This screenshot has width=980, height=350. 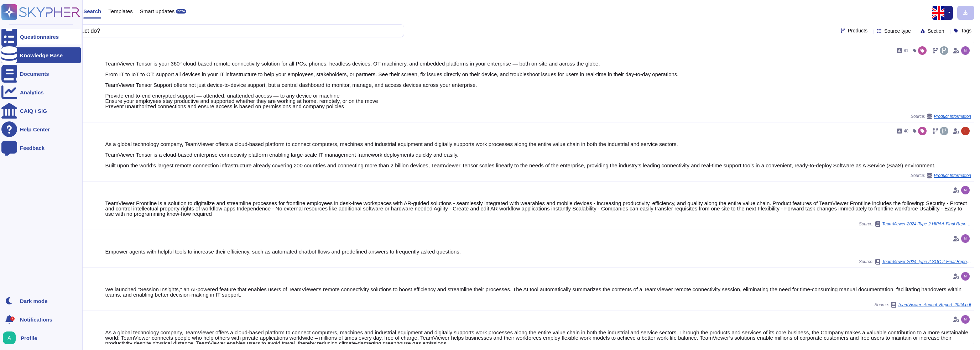 What do you see at coordinates (538, 251) in the screenshot?
I see `div: Empower agents with helpful tools to increase their efficiency, such as automated chatbot flows a...` at bounding box center [538, 251].